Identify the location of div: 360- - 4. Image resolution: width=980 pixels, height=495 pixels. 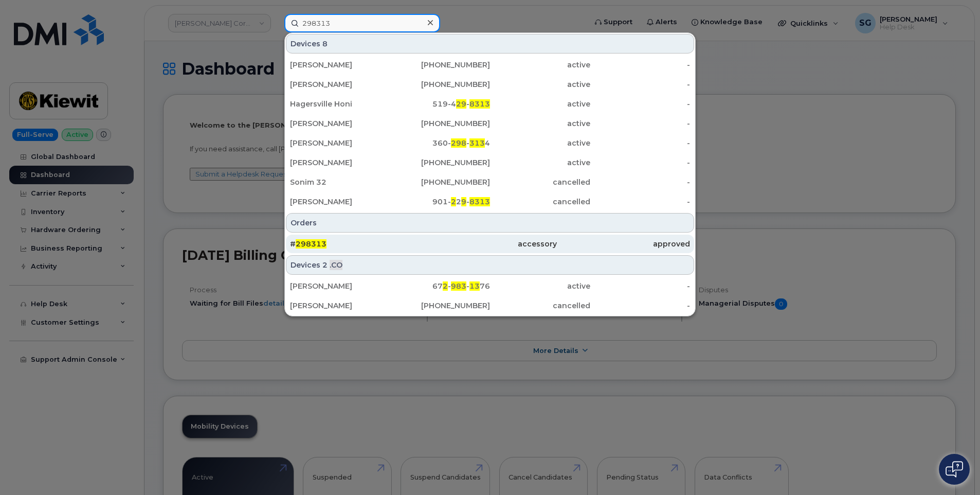
(440, 143).